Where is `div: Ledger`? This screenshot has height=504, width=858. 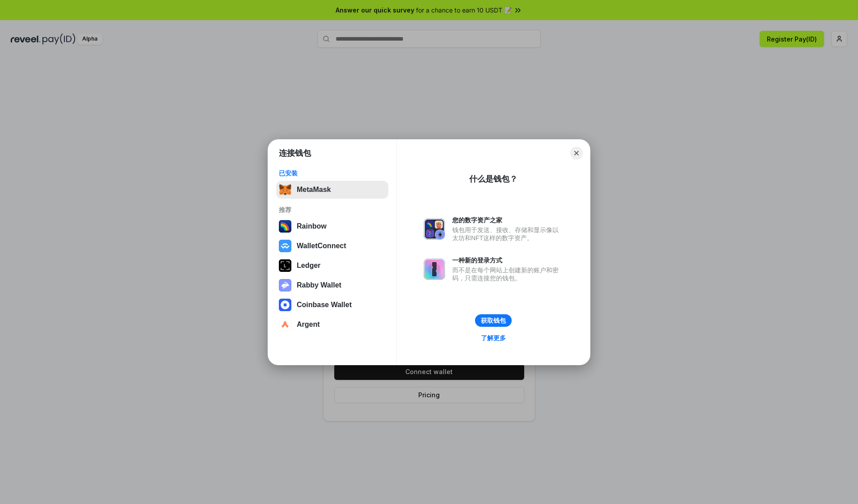 div: Ledger is located at coordinates (309, 265).